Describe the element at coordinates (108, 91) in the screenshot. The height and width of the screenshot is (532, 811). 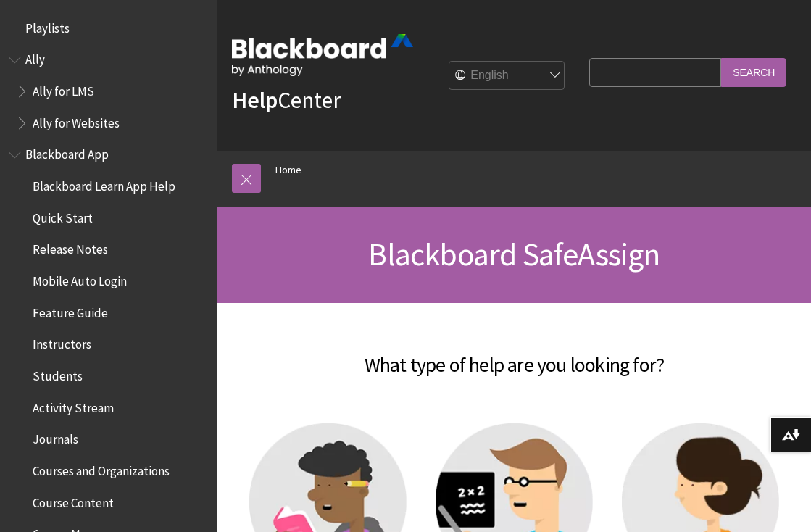
I see `nav: Book outline for Anthology Ally Help` at that location.